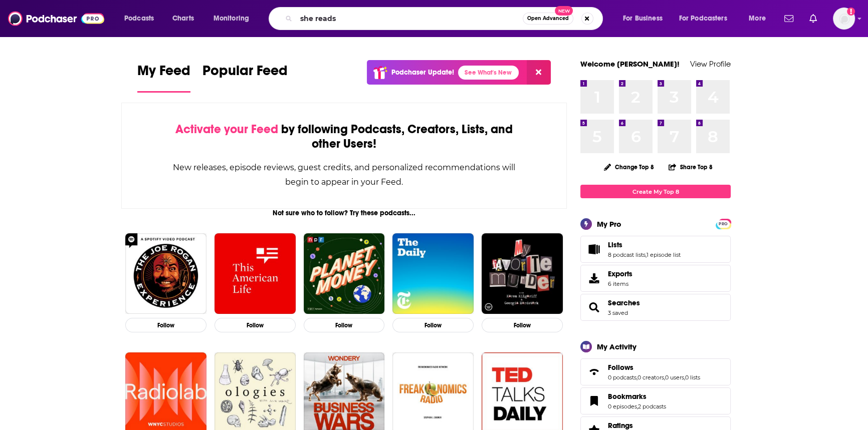 The height and width of the screenshot is (430, 868). I want to click on button: Change Top 8, so click(629, 167).